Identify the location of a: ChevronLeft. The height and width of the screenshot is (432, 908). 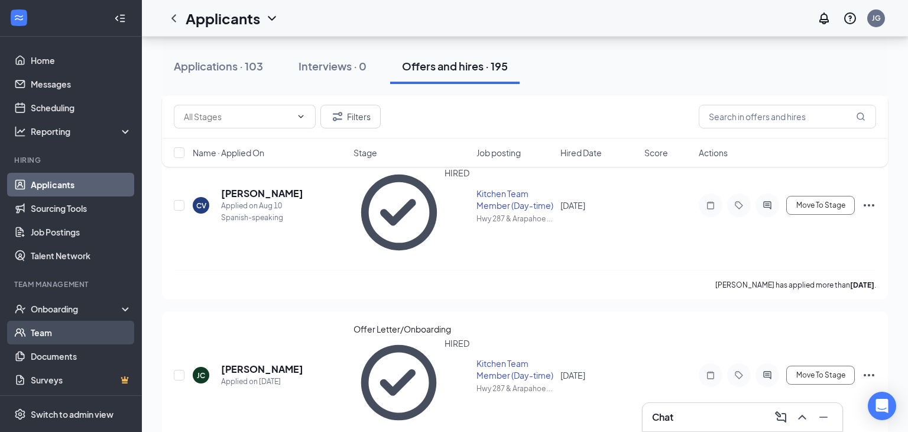
(174, 18).